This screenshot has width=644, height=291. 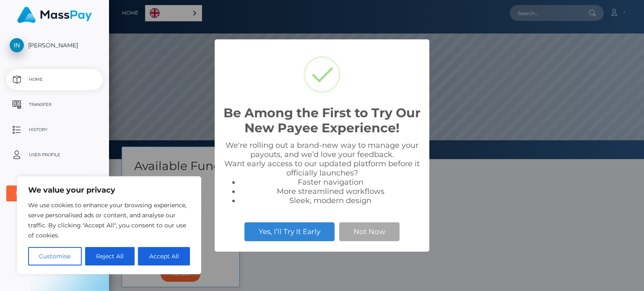 I want to click on button: Accept All, so click(x=164, y=256).